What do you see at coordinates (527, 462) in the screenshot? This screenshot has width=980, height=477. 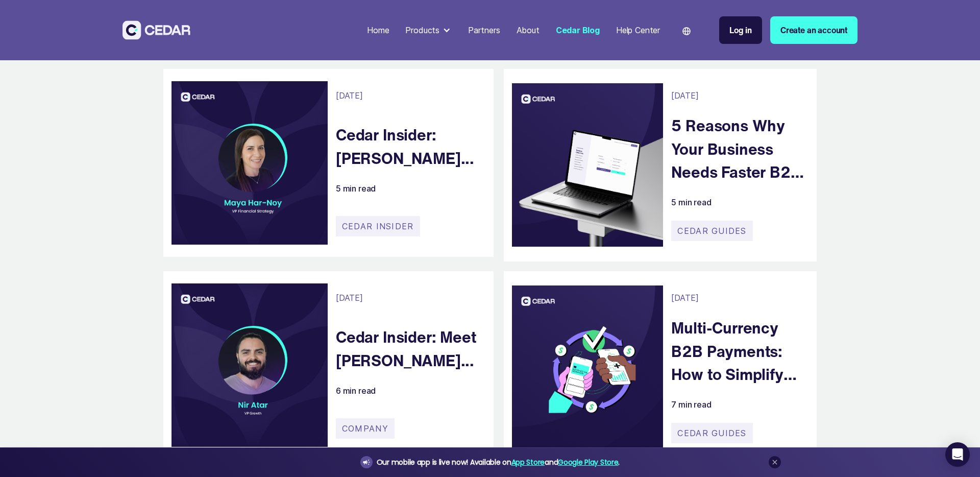 I see `a: App Store` at bounding box center [527, 462].